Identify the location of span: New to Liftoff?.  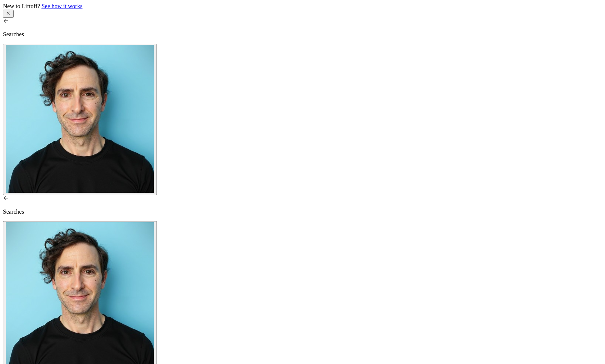
(43, 6).